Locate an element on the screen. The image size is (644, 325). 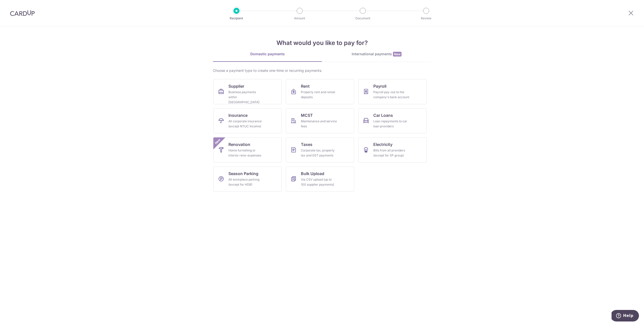
a: Season ParkingAll workplace parking (except for HDB) is located at coordinates (248, 179).